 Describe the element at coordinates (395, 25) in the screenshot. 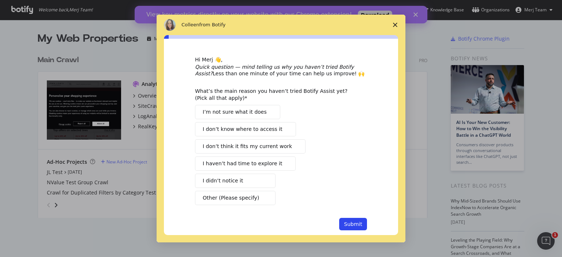

I see `span: Close survey` at that location.